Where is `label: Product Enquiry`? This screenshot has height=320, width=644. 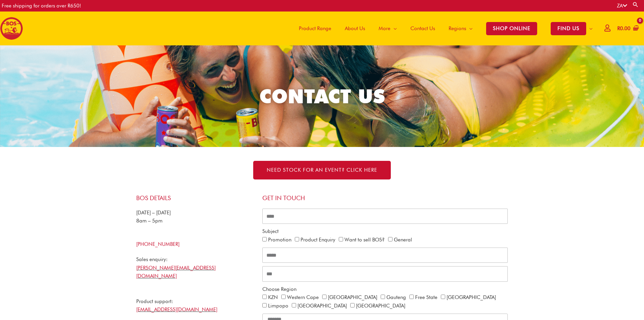 label: Product Enquiry is located at coordinates (318, 240).